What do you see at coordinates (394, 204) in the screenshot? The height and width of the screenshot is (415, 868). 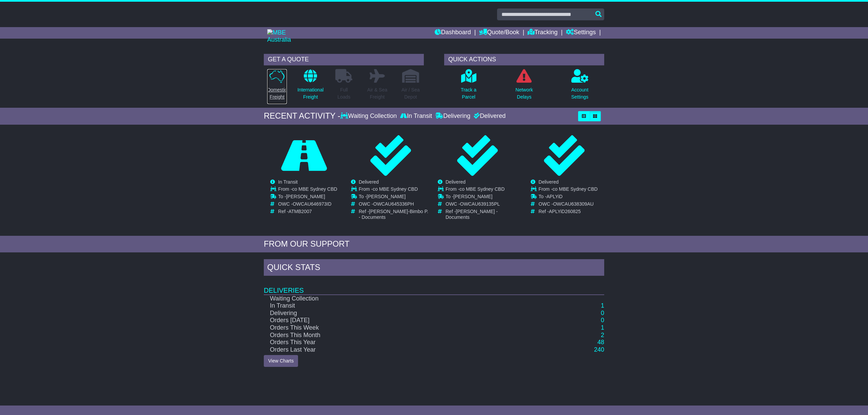 I see `span: OWCAU645336PH` at bounding box center [394, 204].